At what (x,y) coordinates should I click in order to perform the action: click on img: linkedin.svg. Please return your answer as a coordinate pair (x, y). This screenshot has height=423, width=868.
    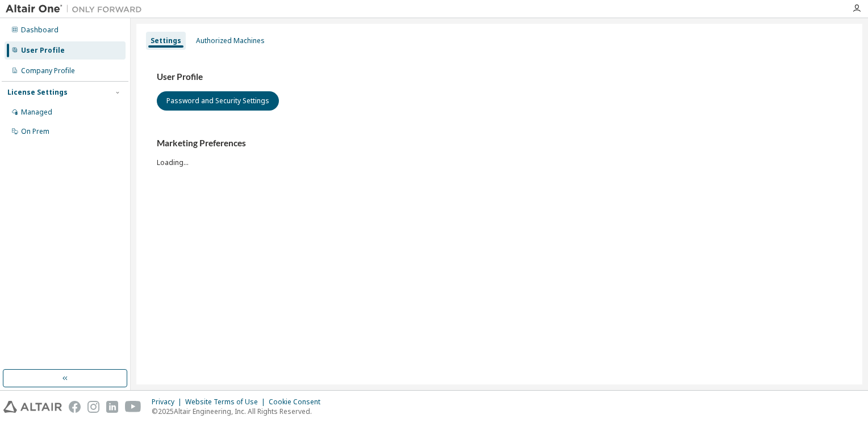
    Looking at the image, I should click on (112, 407).